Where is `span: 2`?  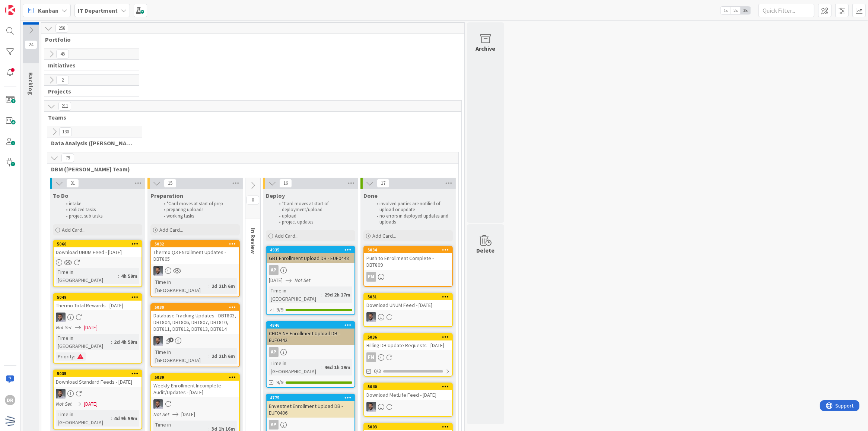 span: 2 is located at coordinates (62, 80).